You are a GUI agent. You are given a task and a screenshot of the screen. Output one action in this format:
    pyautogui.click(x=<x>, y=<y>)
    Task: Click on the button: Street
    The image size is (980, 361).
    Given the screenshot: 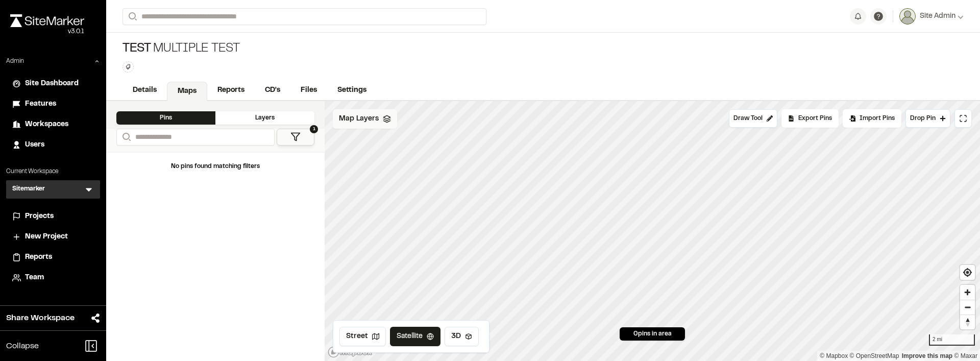 What is the action you would take?
    pyautogui.click(x=363, y=337)
    